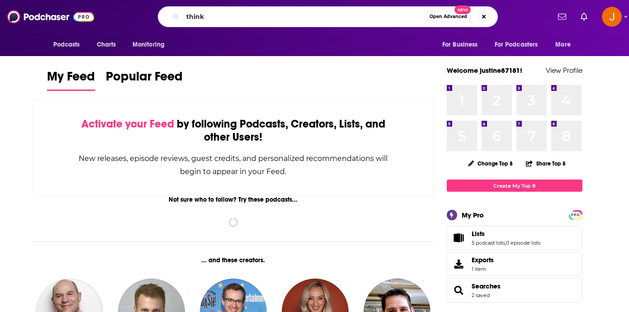 This screenshot has height=312, width=629. I want to click on a: Exports, so click(515, 264).